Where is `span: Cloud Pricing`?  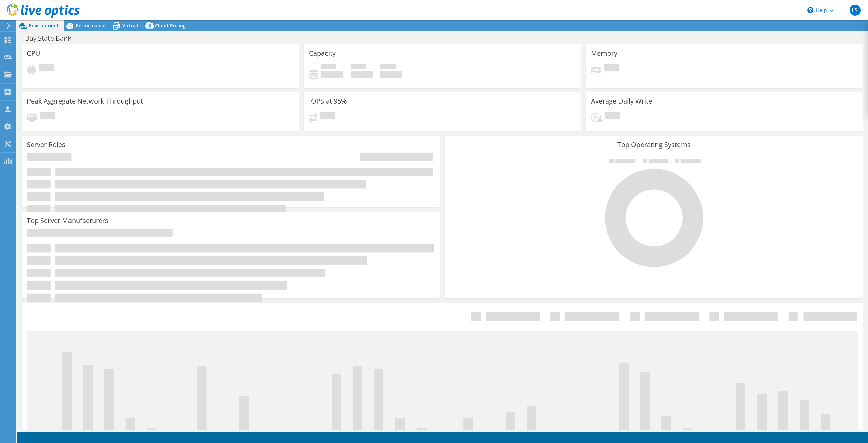
span: Cloud Pricing is located at coordinates (170, 25).